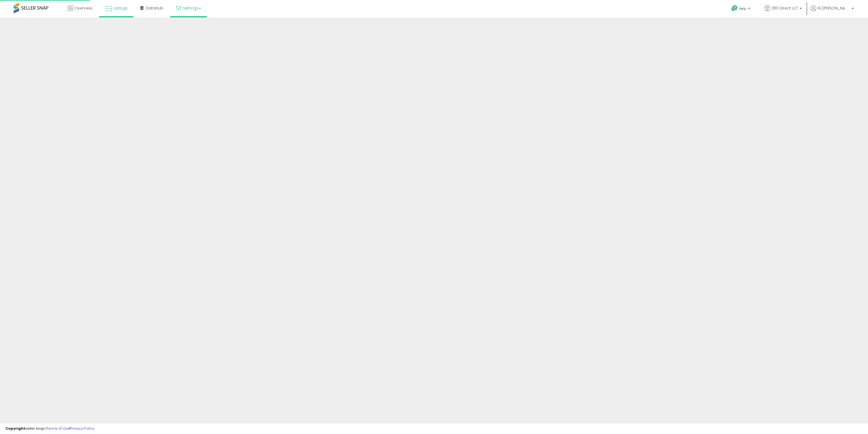 This screenshot has height=434, width=868. Describe the element at coordinates (741, 10) in the screenshot. I see `a: Help` at that location.